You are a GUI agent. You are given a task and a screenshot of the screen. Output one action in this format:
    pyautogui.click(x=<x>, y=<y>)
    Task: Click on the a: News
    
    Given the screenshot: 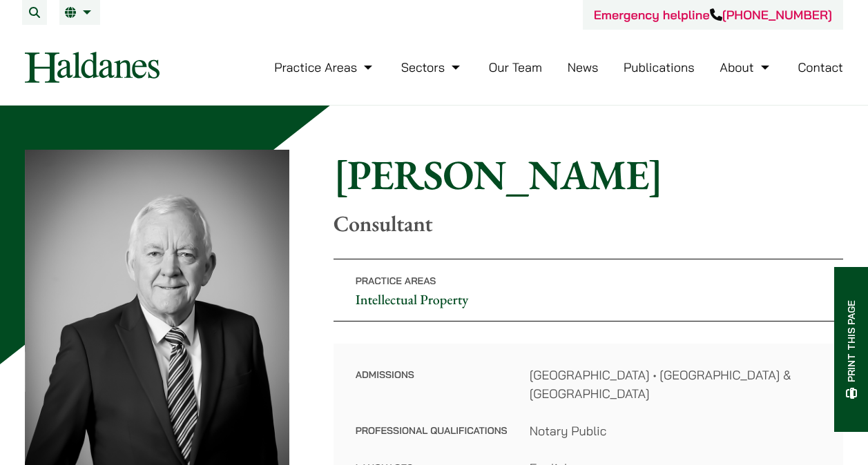 What is the action you would take?
    pyautogui.click(x=583, y=67)
    